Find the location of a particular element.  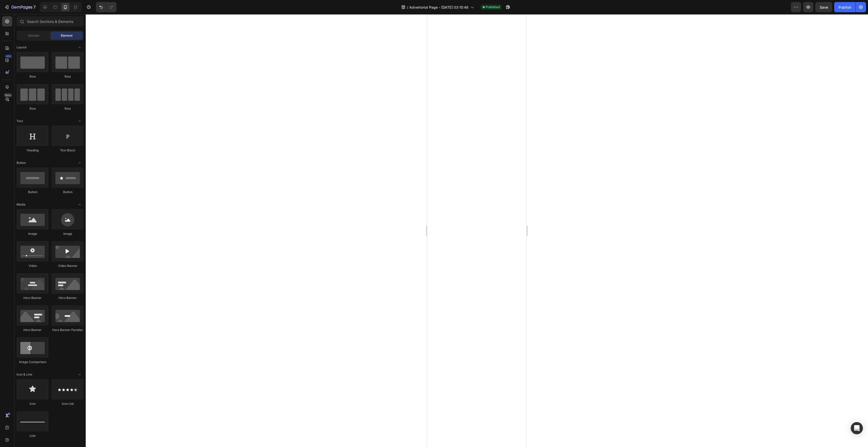

span: Section is located at coordinates (34, 36).